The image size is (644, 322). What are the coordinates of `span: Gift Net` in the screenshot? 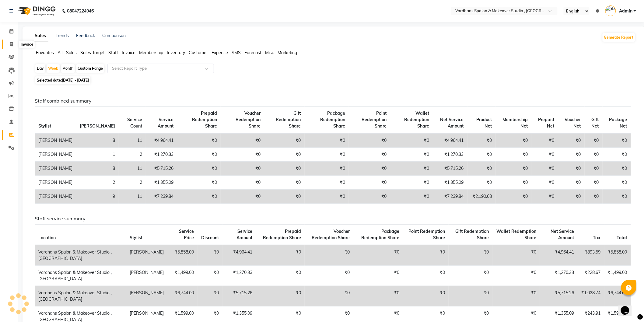 It's located at (595, 123).